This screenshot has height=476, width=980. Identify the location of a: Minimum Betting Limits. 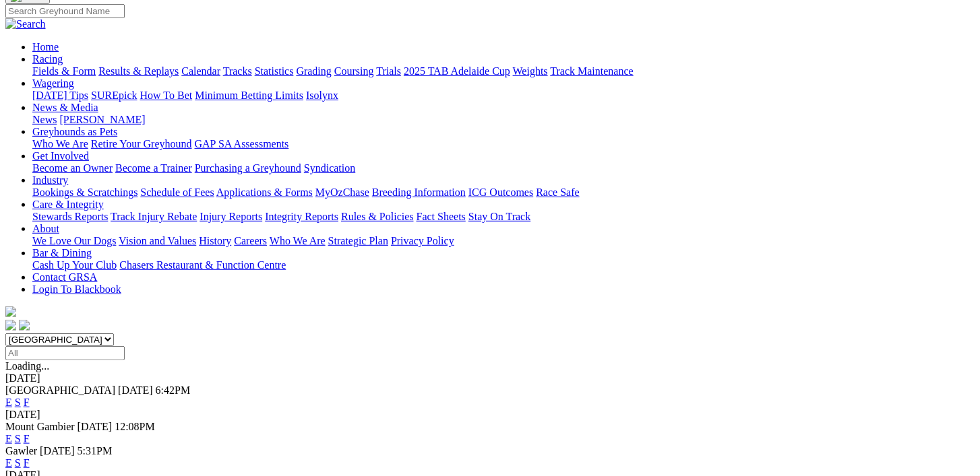
(248, 95).